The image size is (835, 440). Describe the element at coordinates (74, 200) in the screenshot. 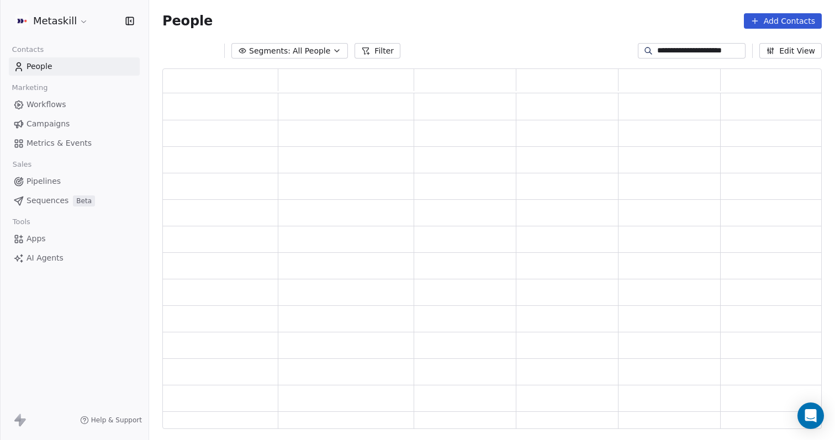

I see `a: SequencesBeta` at that location.